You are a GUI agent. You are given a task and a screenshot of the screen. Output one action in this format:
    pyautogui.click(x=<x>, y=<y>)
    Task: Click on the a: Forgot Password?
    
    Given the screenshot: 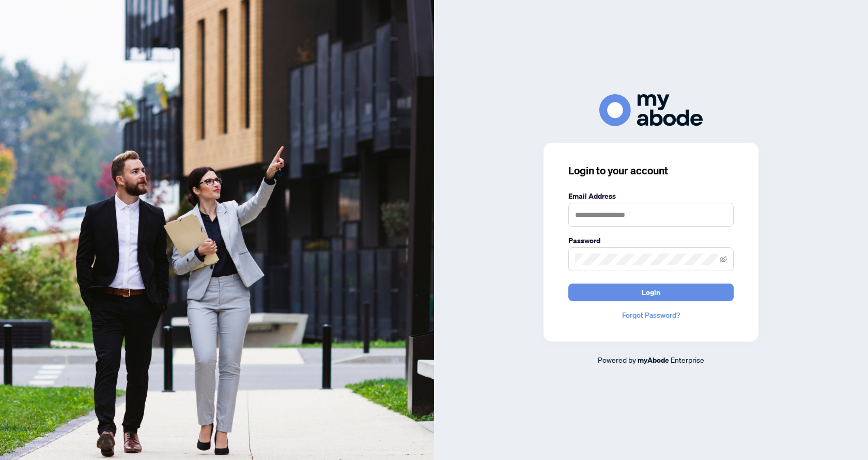 What is the action you would take?
    pyautogui.click(x=651, y=315)
    